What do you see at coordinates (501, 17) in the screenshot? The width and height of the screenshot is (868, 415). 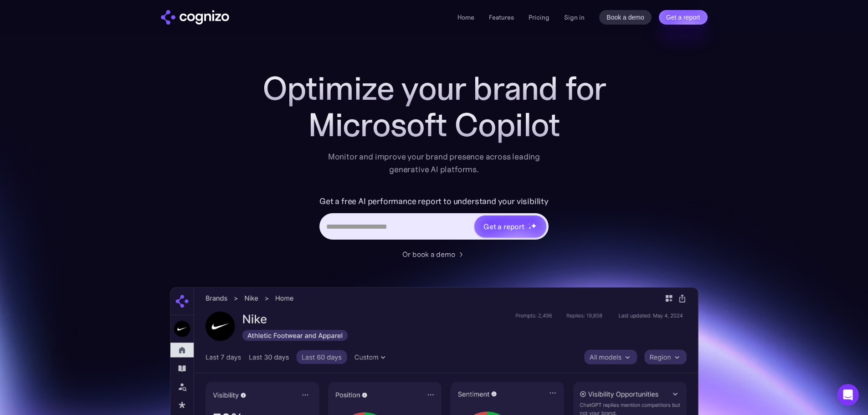 I see `a: Features` at bounding box center [501, 17].